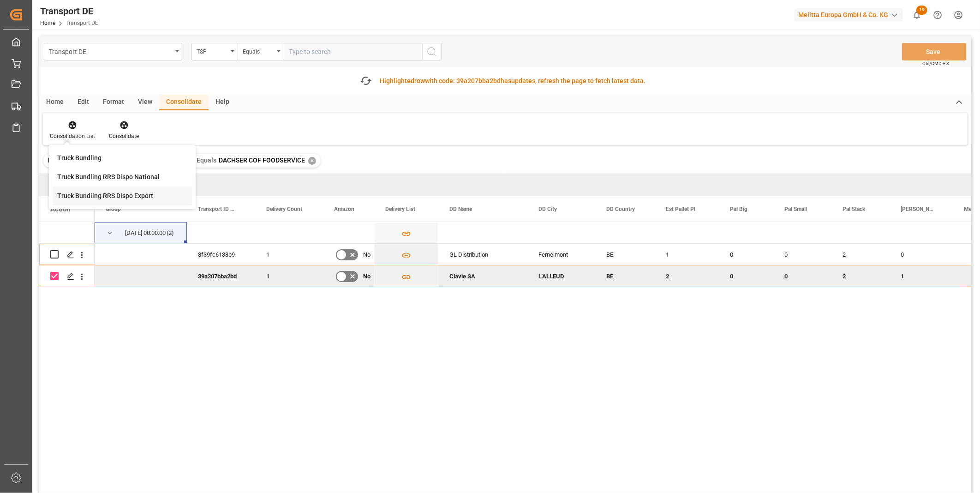 The width and height of the screenshot is (980, 493). Describe the element at coordinates (561, 254) in the screenshot. I see `div: Fernelmont` at that location.